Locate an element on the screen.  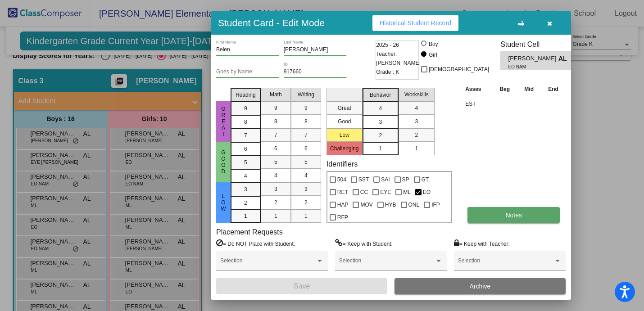
span: Behavior is located at coordinates (380, 95).